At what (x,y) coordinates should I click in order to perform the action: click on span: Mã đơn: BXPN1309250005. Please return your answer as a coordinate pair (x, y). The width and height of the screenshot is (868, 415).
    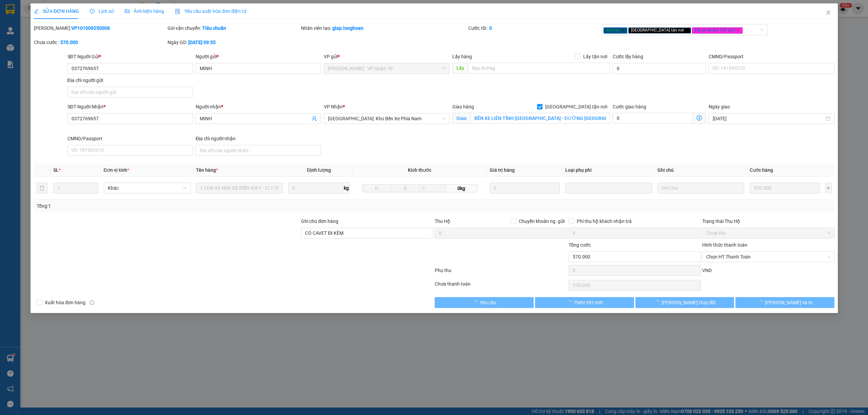
    Looking at the image, I should click on (53, 45).